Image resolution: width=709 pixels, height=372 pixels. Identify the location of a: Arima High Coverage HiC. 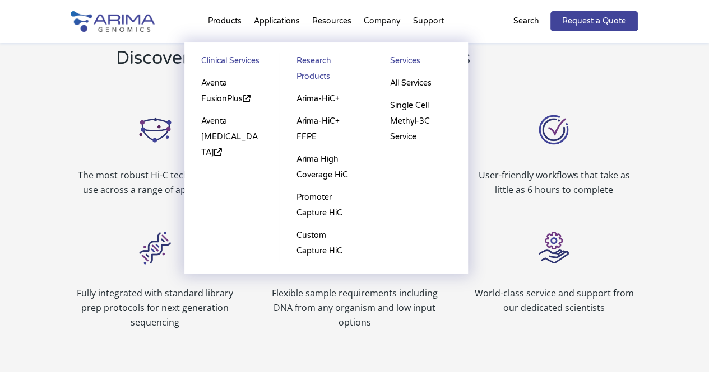
(326, 167).